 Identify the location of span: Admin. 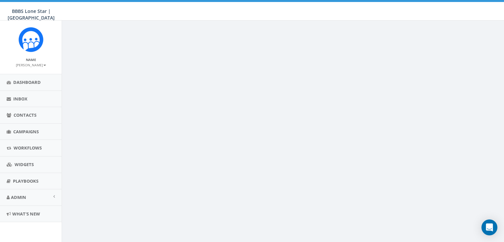
(19, 197).